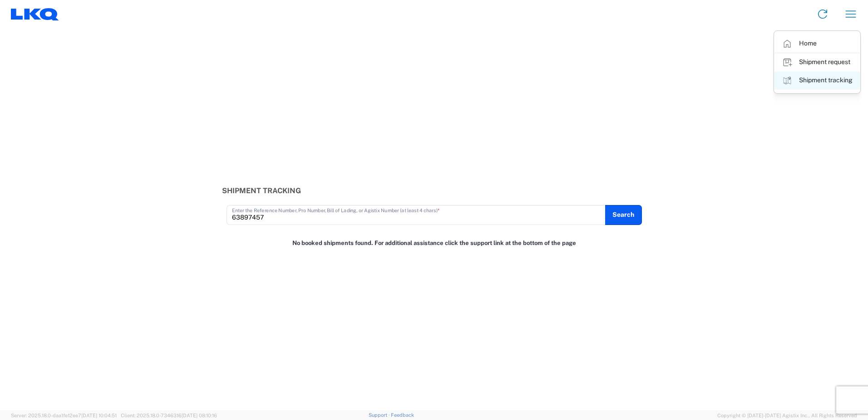 Image resolution: width=868 pixels, height=420 pixels. What do you see at coordinates (402, 415) in the screenshot?
I see `a: Feedback` at bounding box center [402, 415].